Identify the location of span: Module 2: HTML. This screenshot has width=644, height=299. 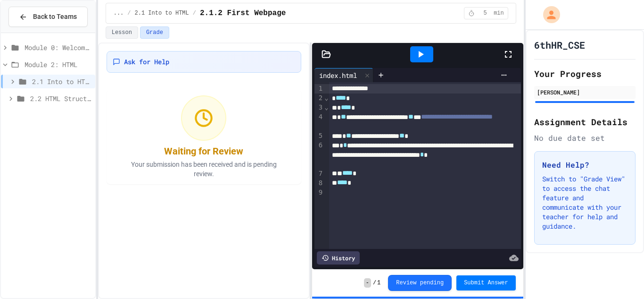
(58, 64).